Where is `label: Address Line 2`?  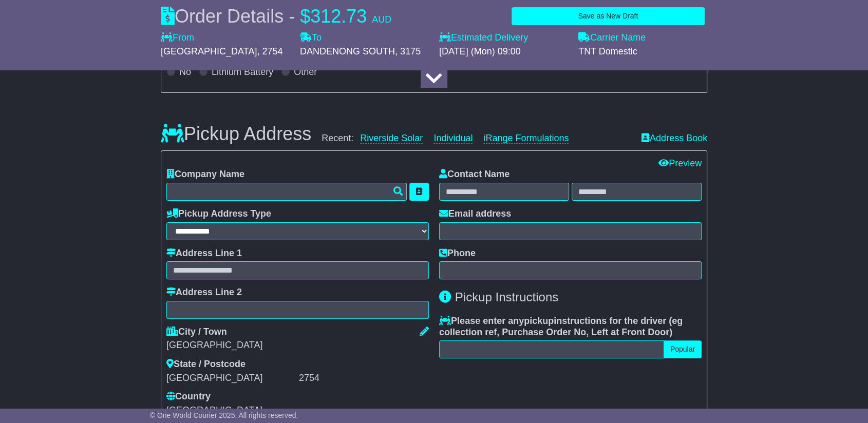 label: Address Line 2 is located at coordinates (204, 292).